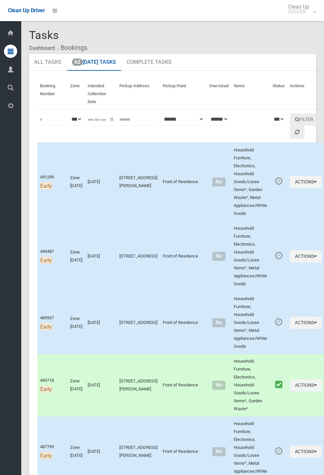  Describe the element at coordinates (250, 182) in the screenshot. I see `td: Household Furniture, Electronics, Household Goods/Loose Items*, Garden Waste*, Metal Appliances/W...` at that location.